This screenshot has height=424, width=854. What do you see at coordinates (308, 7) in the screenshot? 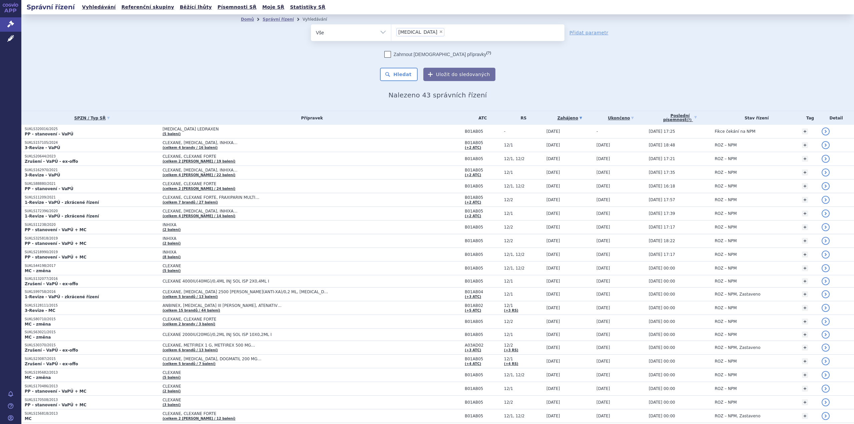
I see `a: Statistiky SŘ` at bounding box center [308, 7].